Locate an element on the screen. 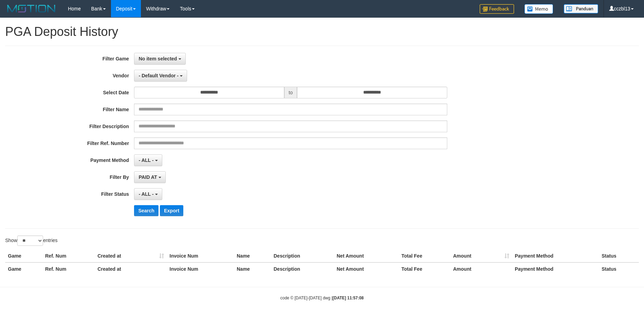 The image size is (644, 327). span: to is located at coordinates (290, 93).